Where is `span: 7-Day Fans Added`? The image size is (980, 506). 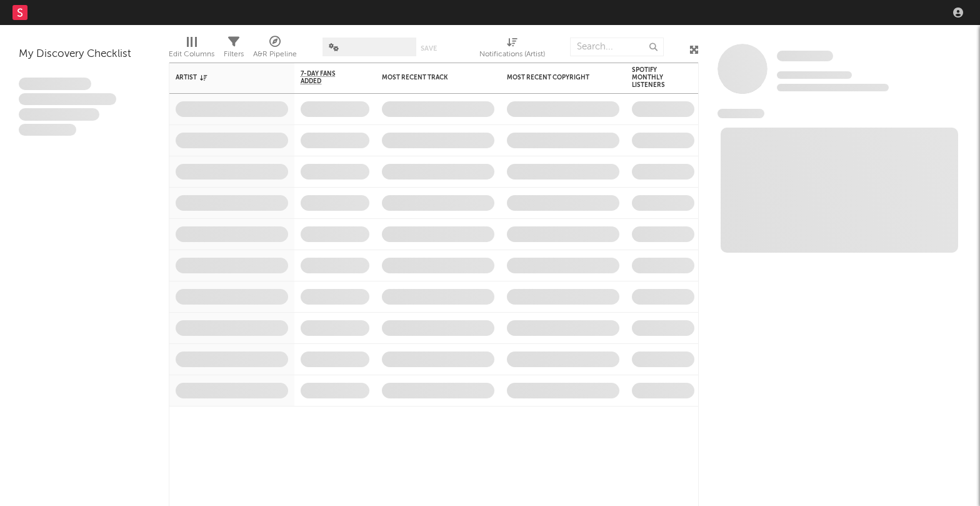 span: 7-Day Fans Added is located at coordinates (326, 77).